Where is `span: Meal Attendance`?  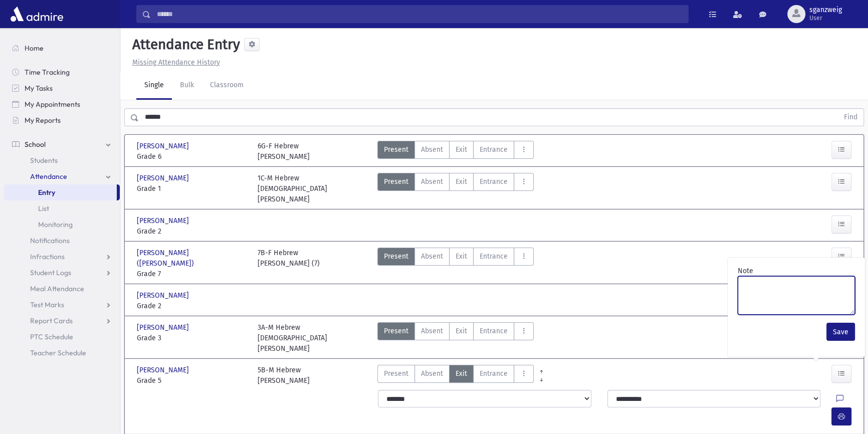
span: Meal Attendance is located at coordinates (57, 289).